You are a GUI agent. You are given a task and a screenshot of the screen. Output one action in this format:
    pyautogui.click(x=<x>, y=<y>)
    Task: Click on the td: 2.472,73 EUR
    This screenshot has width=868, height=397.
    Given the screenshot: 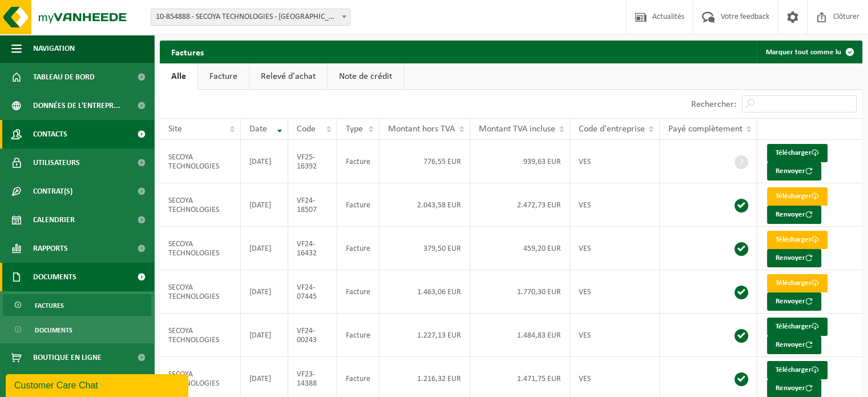 What is the action you would take?
    pyautogui.click(x=520, y=205)
    